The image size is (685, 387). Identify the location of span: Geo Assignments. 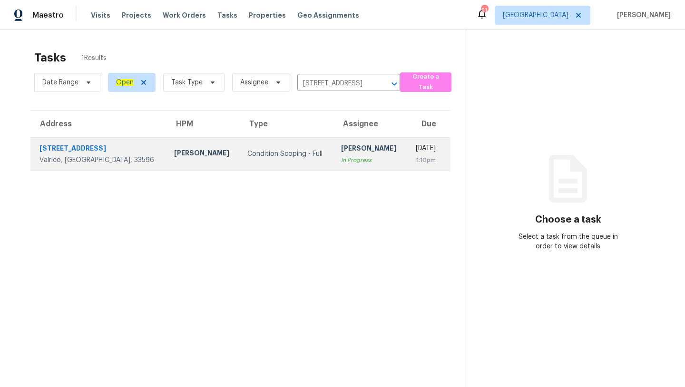
(328, 15).